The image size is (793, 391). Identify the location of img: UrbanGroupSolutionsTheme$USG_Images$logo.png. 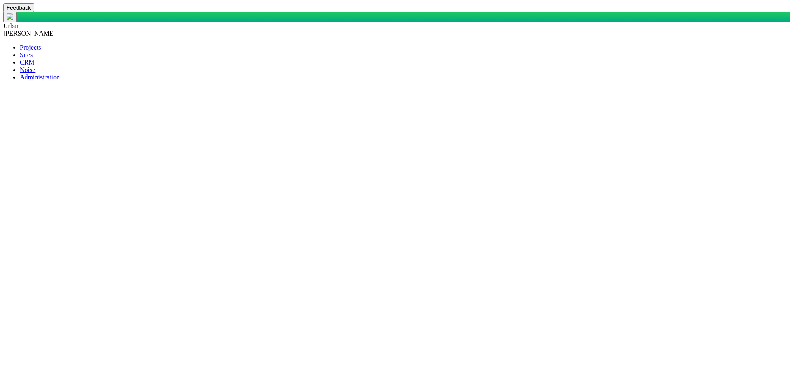
(10, 17).